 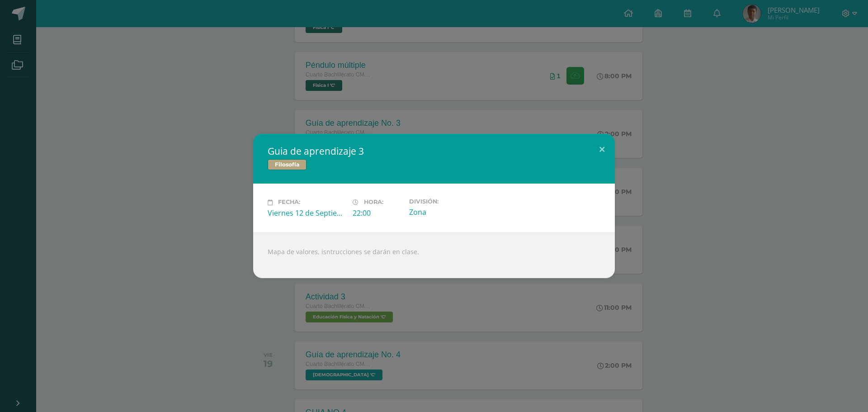 What do you see at coordinates (289, 202) in the screenshot?
I see `span: Fecha:` at bounding box center [289, 202].